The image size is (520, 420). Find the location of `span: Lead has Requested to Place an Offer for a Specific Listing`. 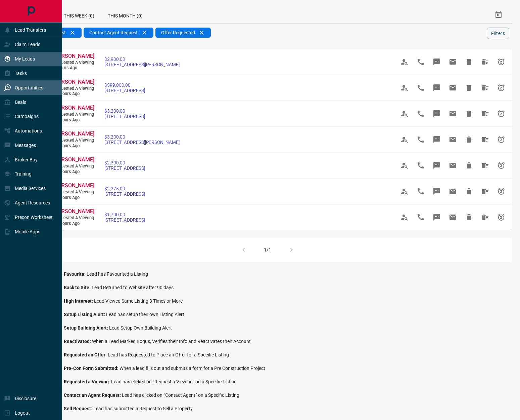

span: Lead has Requested to Place an Offer for a Specific Listing is located at coordinates (168, 354).